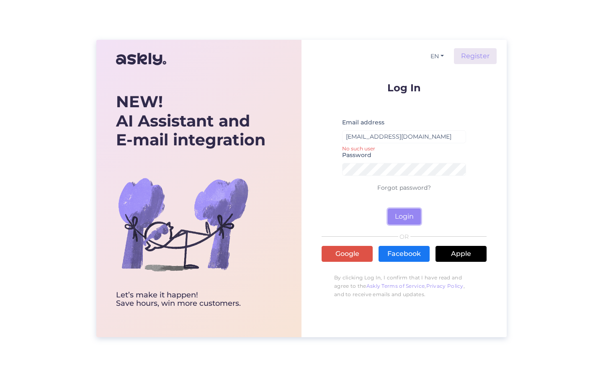 This screenshot has height=377, width=603. What do you see at coordinates (404, 136) in the screenshot?
I see `input: Enter email` at bounding box center [404, 136].